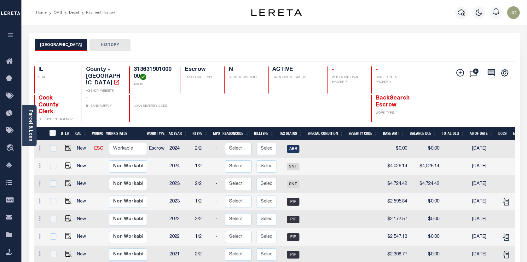  What do you see at coordinates (264, 134) in the screenshot?
I see `th: BillType: activate to sort column ascending` at bounding box center [264, 134].